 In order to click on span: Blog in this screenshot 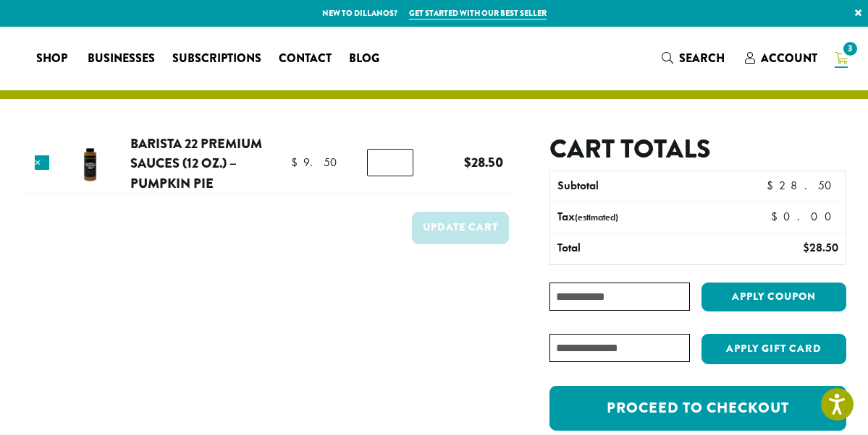, I will do `click(364, 58)`.